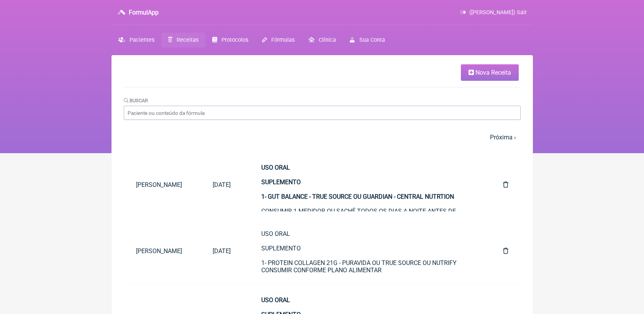 The width and height of the screenshot is (644, 314). What do you see at coordinates (323, 137) in the screenshot?
I see `nav: pager` at bounding box center [323, 137].